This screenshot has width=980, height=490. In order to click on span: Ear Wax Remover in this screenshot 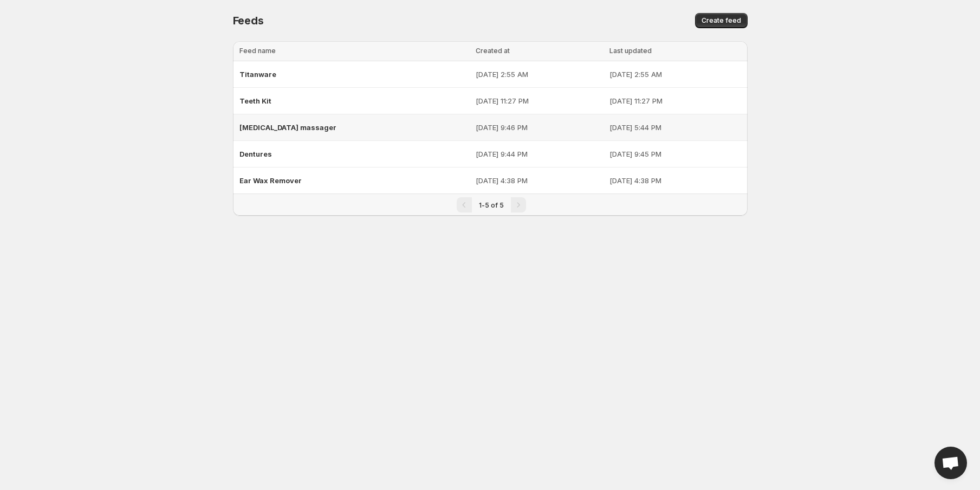, I will do `click(270, 181)`.